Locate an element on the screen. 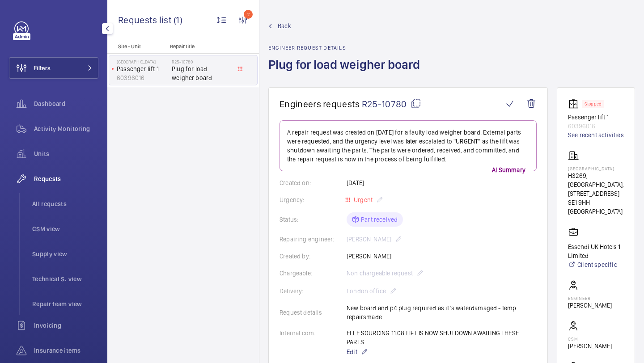  span: Plug for load weigher board is located at coordinates (201, 73).